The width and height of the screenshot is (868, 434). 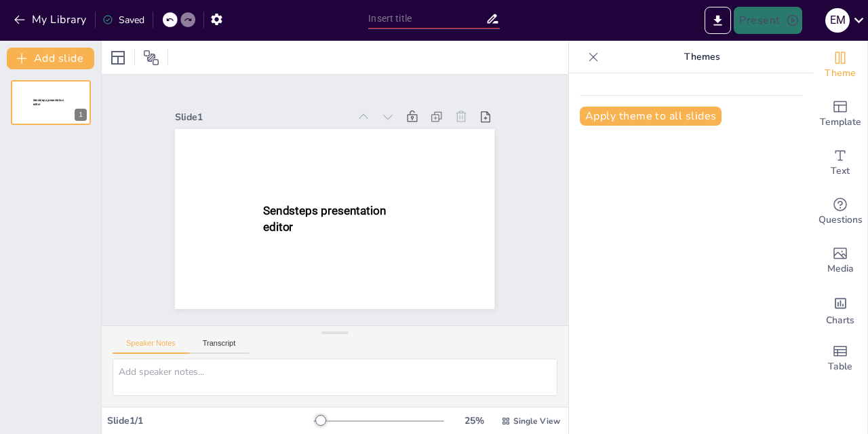 What do you see at coordinates (118, 58) in the screenshot?
I see `div: Layout` at bounding box center [118, 58].